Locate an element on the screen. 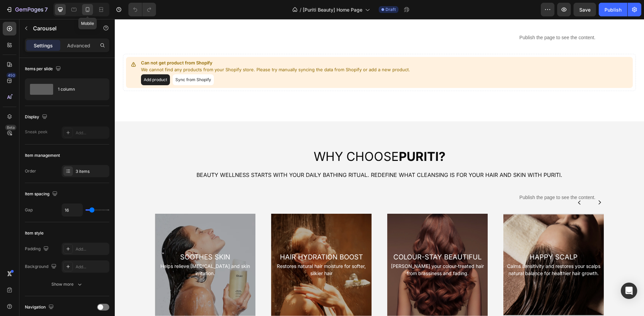 This screenshot has width=644, height=316. input: Auto is located at coordinates (72, 210).